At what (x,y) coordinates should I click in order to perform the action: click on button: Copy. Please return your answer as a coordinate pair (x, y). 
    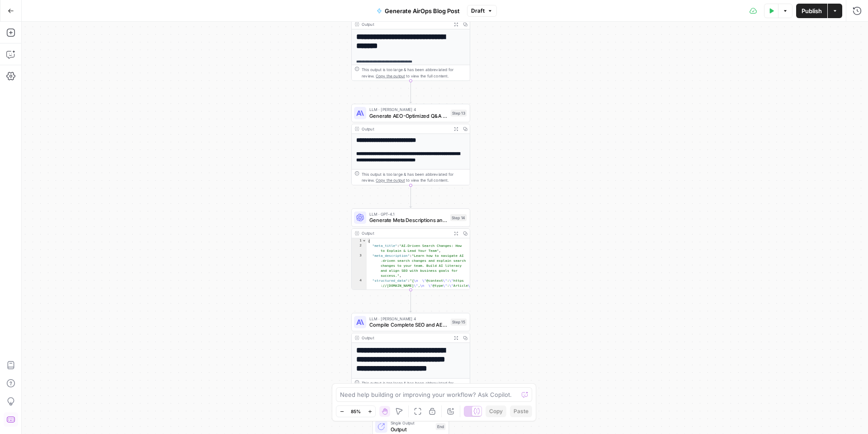
    Looking at the image, I should click on (496, 411).